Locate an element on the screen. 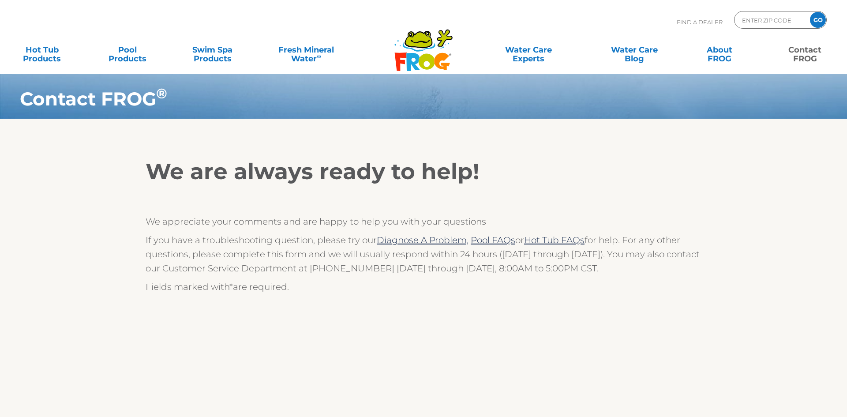 The height and width of the screenshot is (417, 847). p: Fields marked with are required. is located at coordinates (423, 287).